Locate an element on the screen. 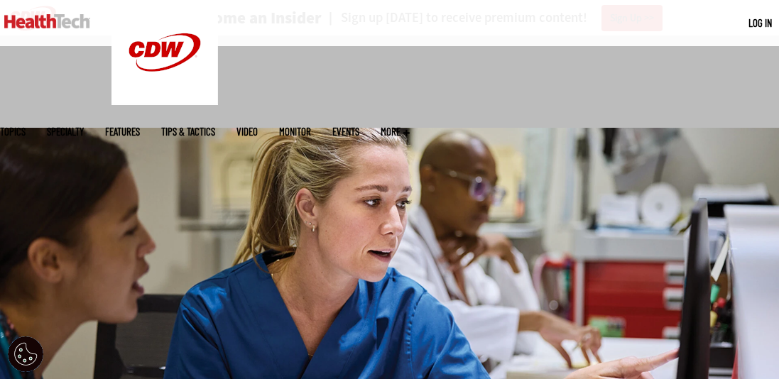 The image size is (779, 379). a: Features is located at coordinates (122, 131).